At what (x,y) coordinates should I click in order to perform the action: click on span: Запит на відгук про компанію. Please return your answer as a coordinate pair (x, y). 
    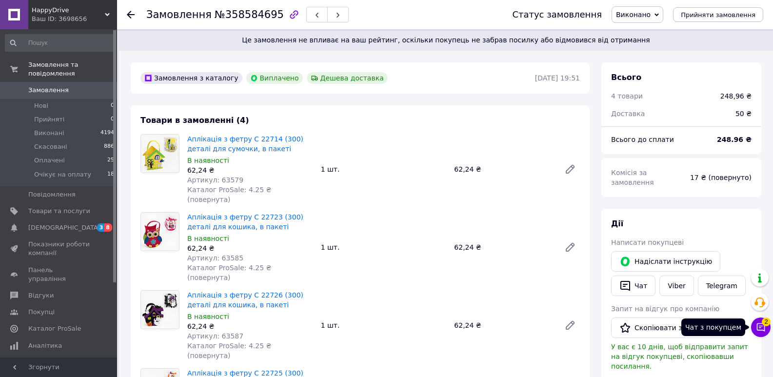
    Looking at the image, I should click on (665, 309).